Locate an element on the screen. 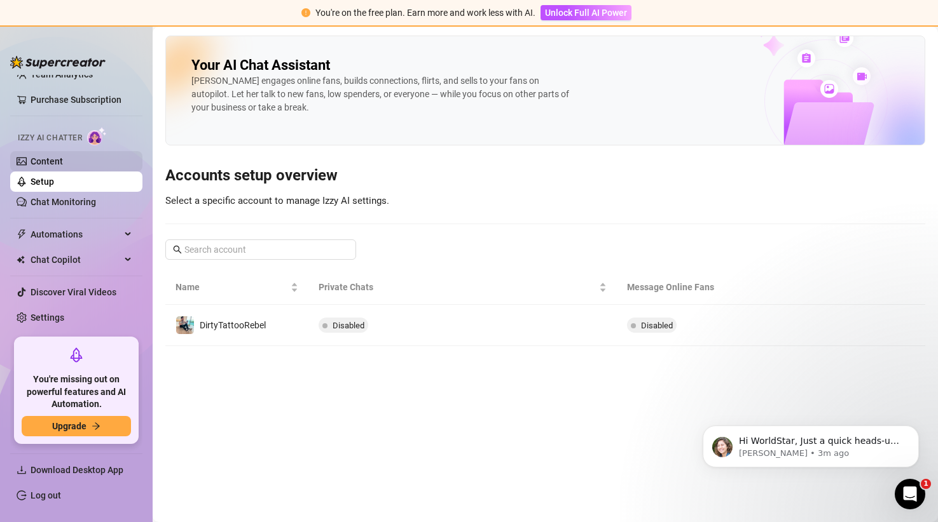  a: Unlock Full AI Power is located at coordinates (585, 13).